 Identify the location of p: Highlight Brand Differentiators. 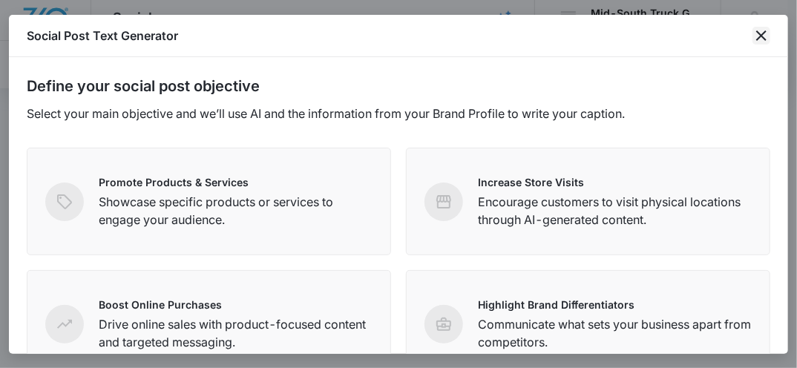
(614, 304).